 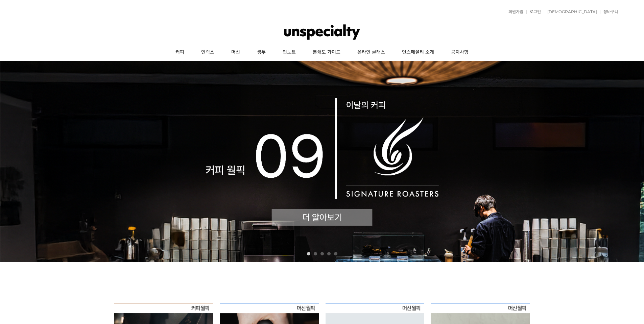 What do you see at coordinates (371, 53) in the screenshot?
I see `a: 온라인 클래스` at bounding box center [371, 53].